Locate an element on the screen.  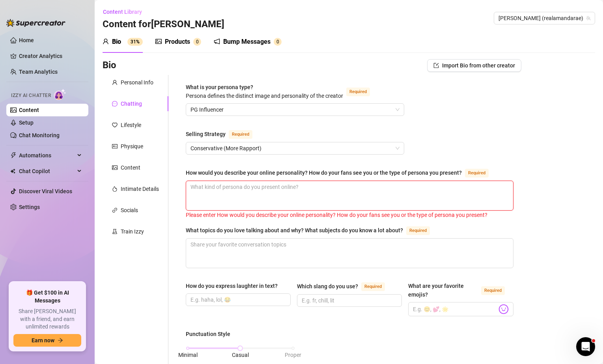
span: Chat Copilot is located at coordinates (47, 171).